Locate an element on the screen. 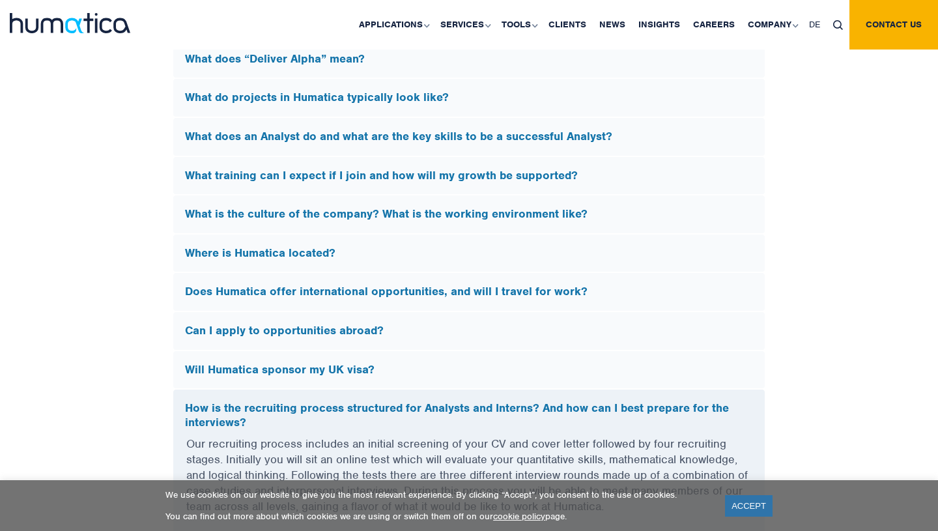 The image size is (938, 531). h5: Can I apply to opportunities abroad? is located at coordinates (469, 331).